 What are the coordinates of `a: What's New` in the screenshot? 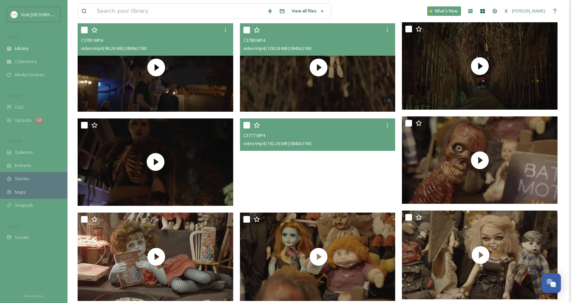 It's located at (444, 11).